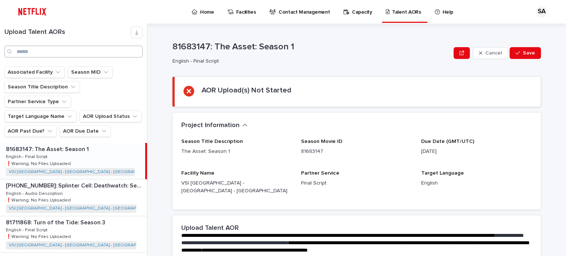 The height and width of the screenshot is (256, 566). I want to click on span: Cancel, so click(494, 53).